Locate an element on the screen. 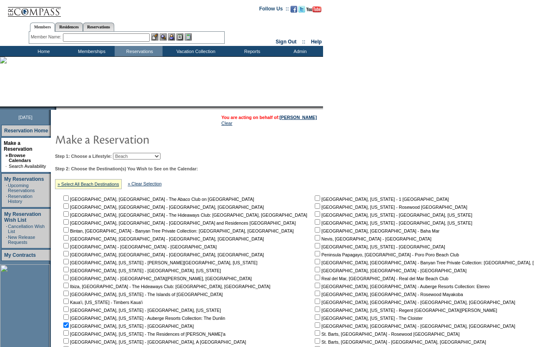  img: View is located at coordinates (163, 37).